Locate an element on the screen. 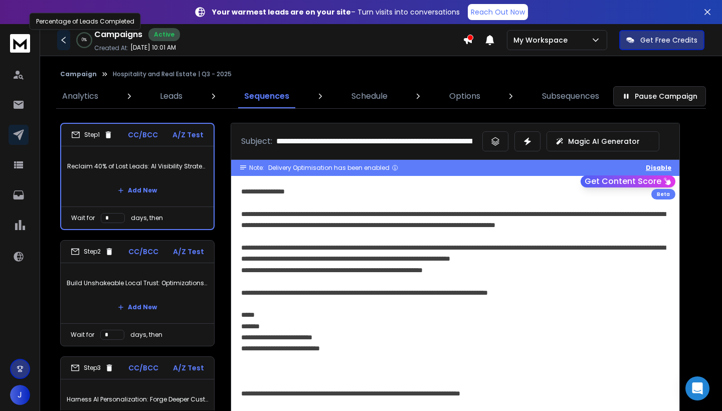  div: Percentage of Leads Completed is located at coordinates (85, 22).